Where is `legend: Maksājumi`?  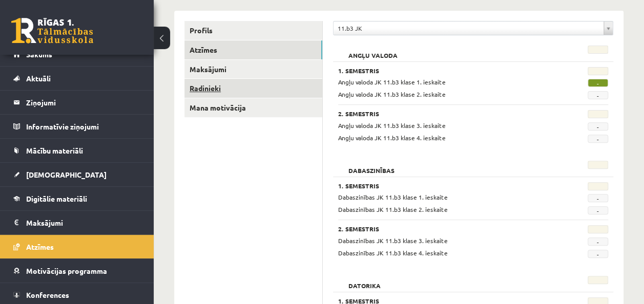
legend: Maksājumi is located at coordinates (84, 223).